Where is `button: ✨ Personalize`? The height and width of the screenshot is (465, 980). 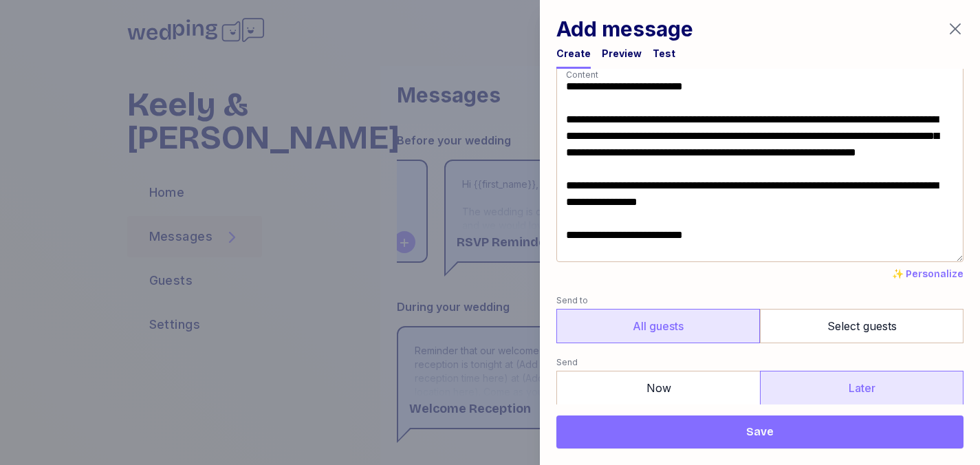
button: ✨ Personalize is located at coordinates (928, 275).